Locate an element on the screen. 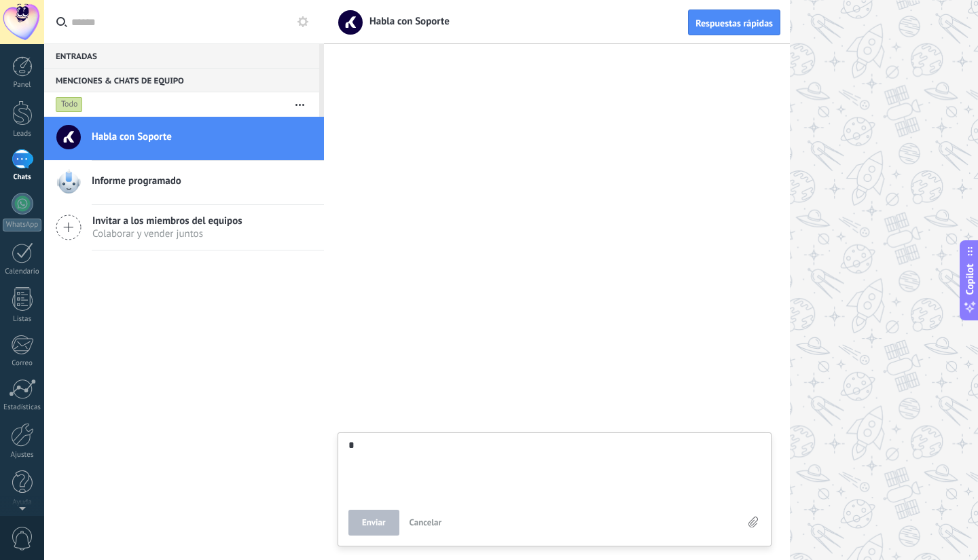  span: Copilot is located at coordinates (970, 279).